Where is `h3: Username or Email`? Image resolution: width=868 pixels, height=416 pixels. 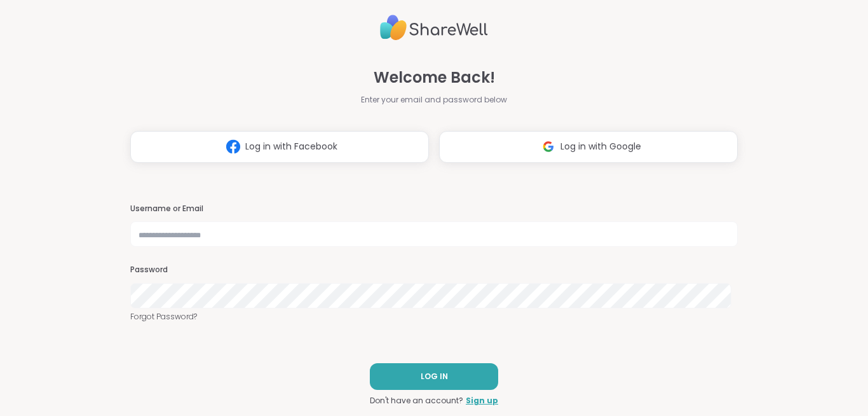
h3: Username or Email is located at coordinates (434, 209).